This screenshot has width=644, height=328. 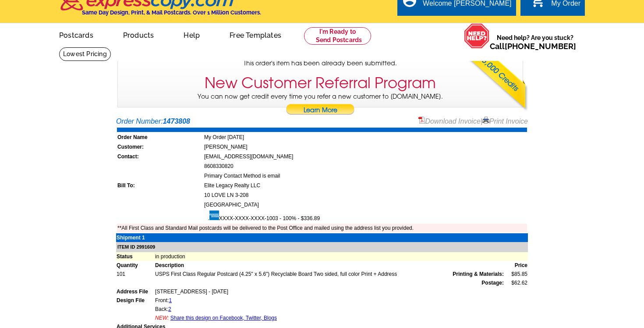 I want to click on span: Printing & Materials:, so click(x=478, y=274).